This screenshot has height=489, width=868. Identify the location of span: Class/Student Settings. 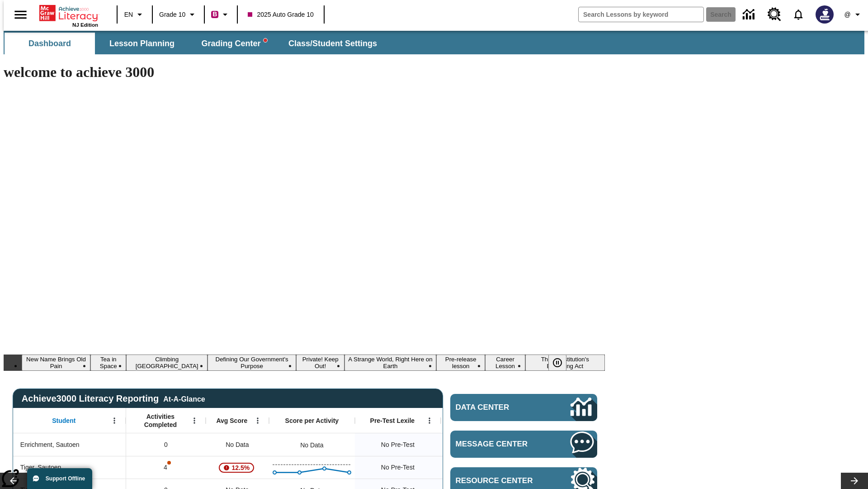
(333, 44).